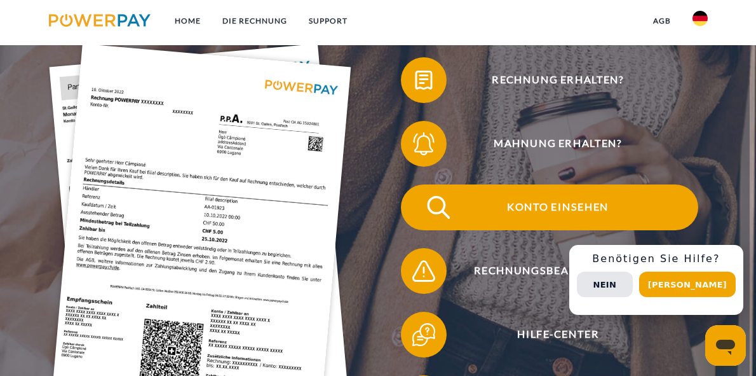  What do you see at coordinates (550, 207) in the screenshot?
I see `a: Konto einsehen` at bounding box center [550, 207].